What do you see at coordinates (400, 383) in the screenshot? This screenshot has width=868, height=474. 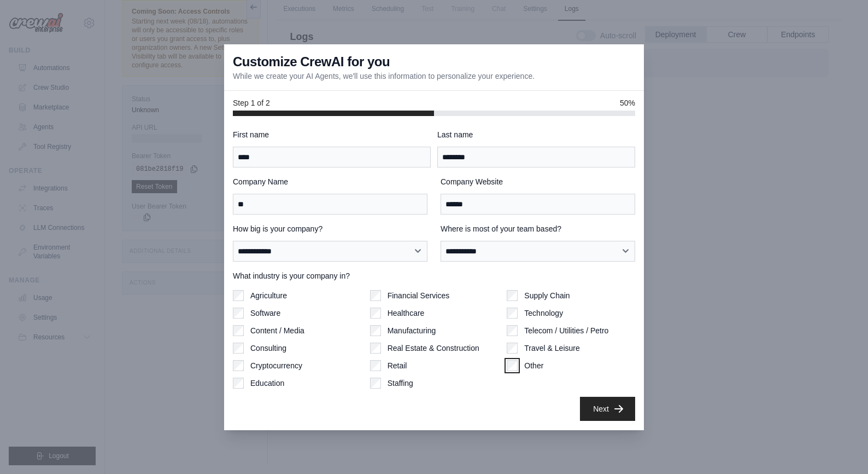 I see `label: Staffing` at bounding box center [400, 383].